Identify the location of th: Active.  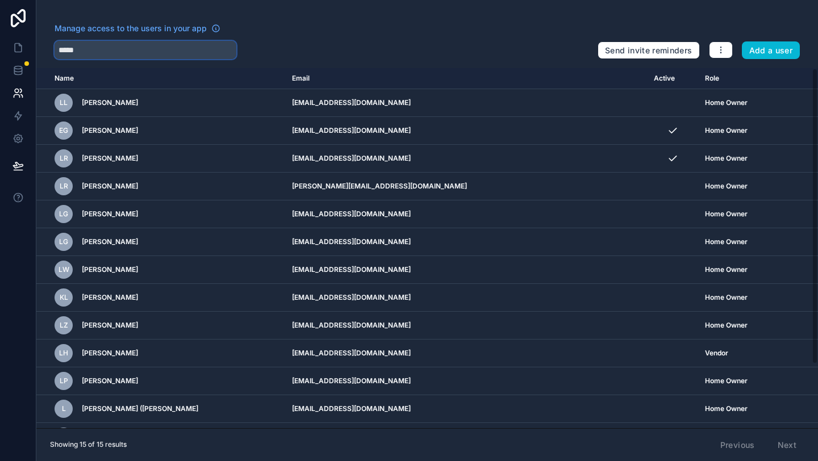
(672, 78).